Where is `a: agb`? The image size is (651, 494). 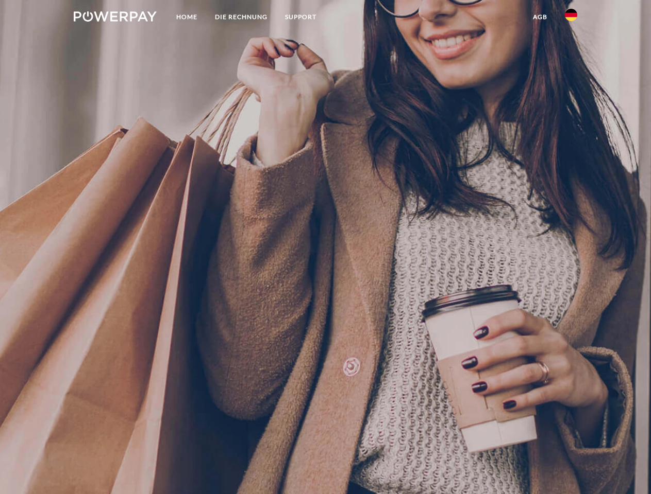
a: agb is located at coordinates (540, 17).